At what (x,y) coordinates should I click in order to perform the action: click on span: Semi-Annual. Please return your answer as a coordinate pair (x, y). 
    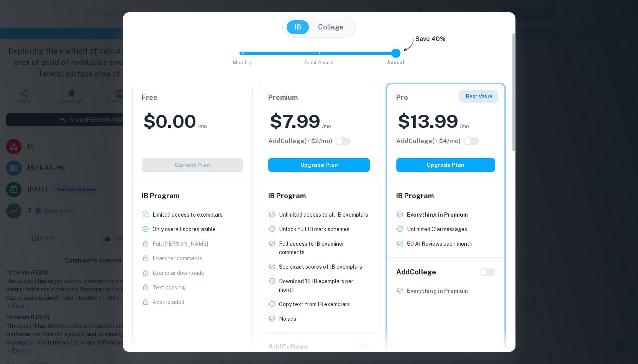
    Looking at the image, I should click on (319, 62).